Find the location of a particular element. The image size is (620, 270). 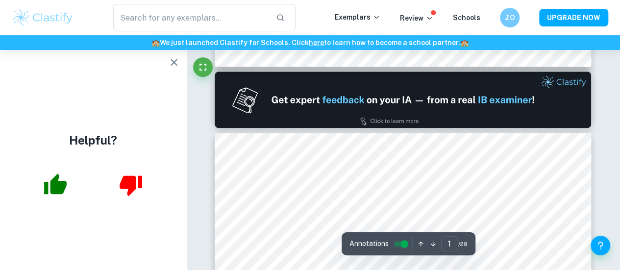

span: / 29 is located at coordinates (463, 244).